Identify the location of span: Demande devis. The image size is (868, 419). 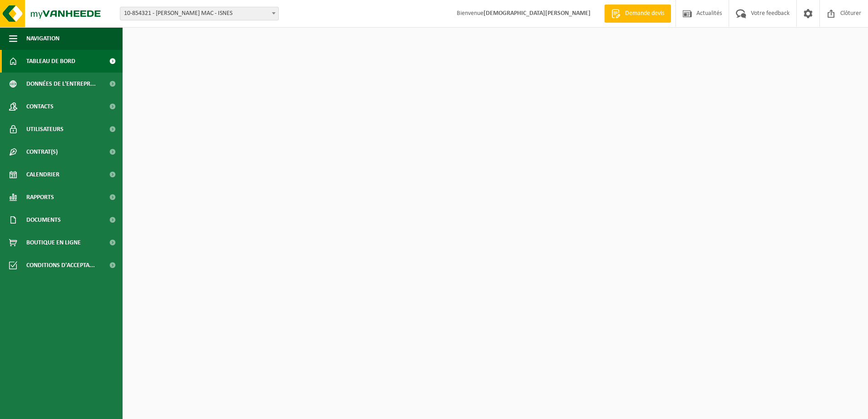
(645, 14).